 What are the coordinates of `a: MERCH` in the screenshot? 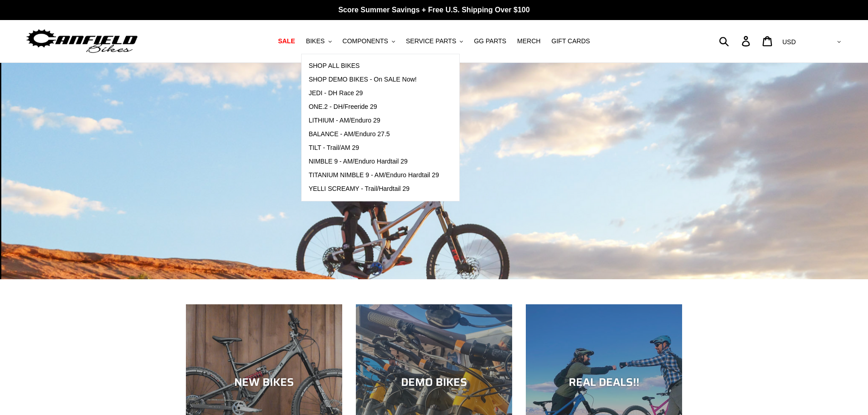 It's located at (528, 41).